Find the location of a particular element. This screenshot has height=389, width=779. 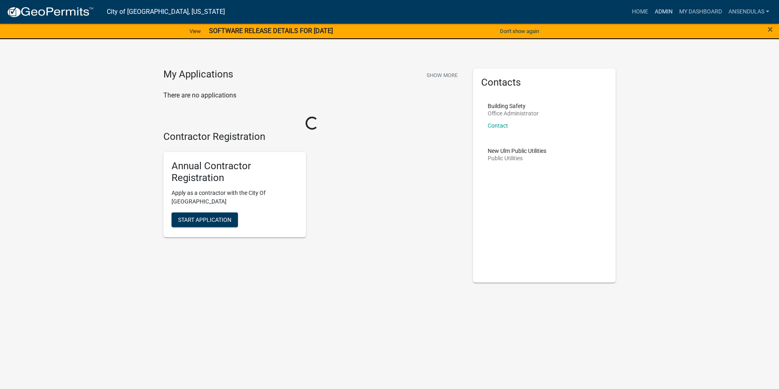

a: ansendulas is located at coordinates (749, 12).